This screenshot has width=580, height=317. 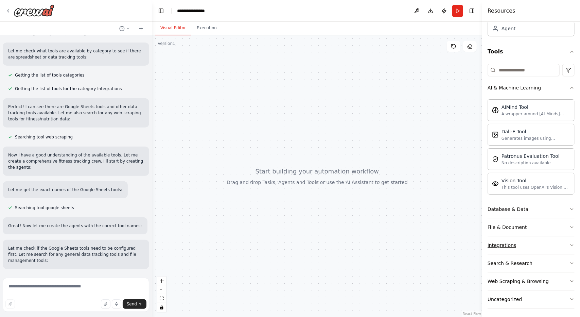 I want to click on button: Switch to previous chat, so click(x=125, y=29).